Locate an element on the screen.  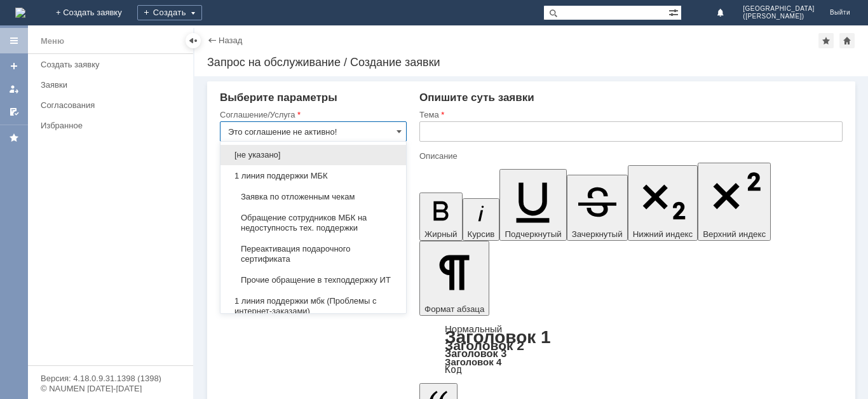
a: Код is located at coordinates (453, 370).